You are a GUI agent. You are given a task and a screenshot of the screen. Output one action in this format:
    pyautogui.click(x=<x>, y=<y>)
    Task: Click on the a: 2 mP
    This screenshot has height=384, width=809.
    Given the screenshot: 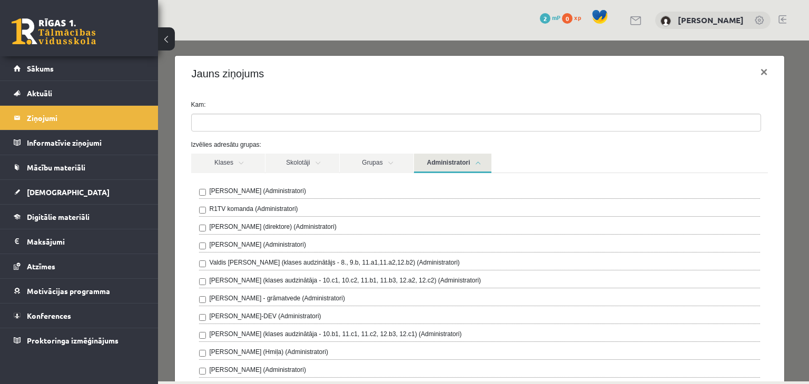 What is the action you would take?
    pyautogui.click(x=550, y=17)
    